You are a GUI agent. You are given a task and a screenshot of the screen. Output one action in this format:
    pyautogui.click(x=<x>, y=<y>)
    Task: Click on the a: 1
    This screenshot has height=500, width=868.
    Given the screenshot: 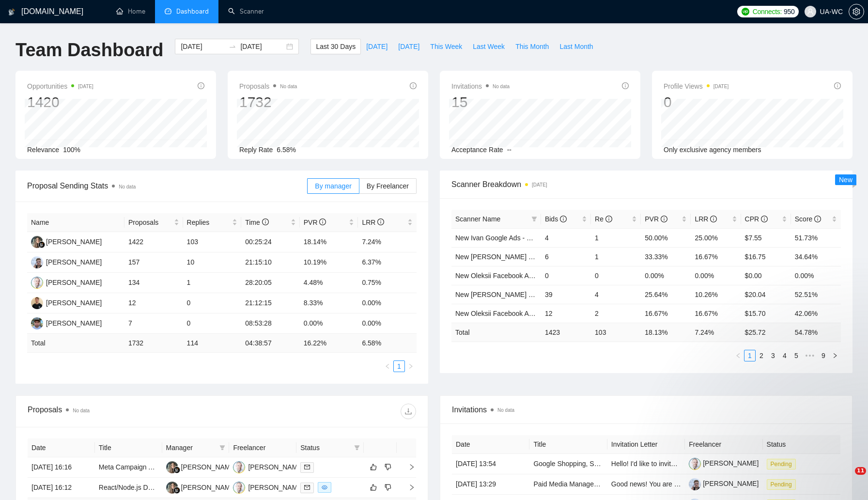 What is the action you would take?
    pyautogui.click(x=399, y=366)
    